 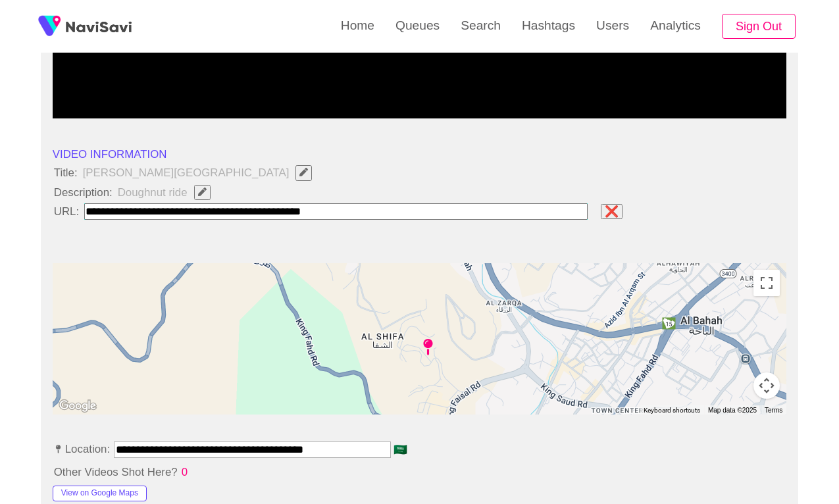 What do you see at coordinates (766, 386) in the screenshot?
I see `button: Map camera controls` at bounding box center [766, 386].